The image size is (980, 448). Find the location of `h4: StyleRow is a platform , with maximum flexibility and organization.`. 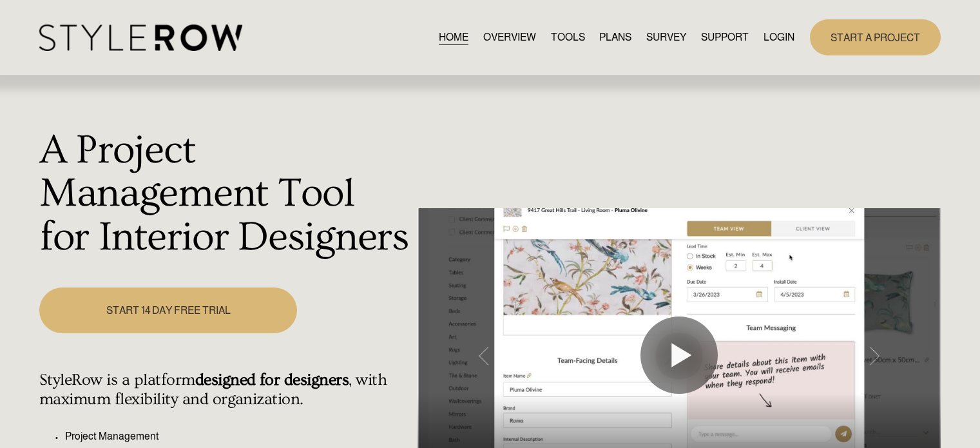

h4: StyleRow is a platform , with maximum flexibility and organization. is located at coordinates (225, 390).